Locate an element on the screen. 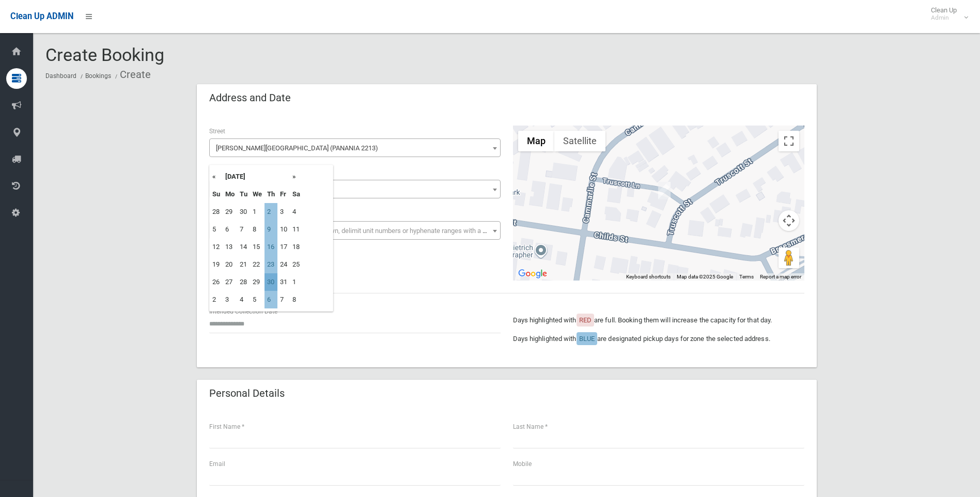 The image size is (980, 497). div: 16 Truscott Street, PANANIA NSW 2213 is located at coordinates (665, 190).